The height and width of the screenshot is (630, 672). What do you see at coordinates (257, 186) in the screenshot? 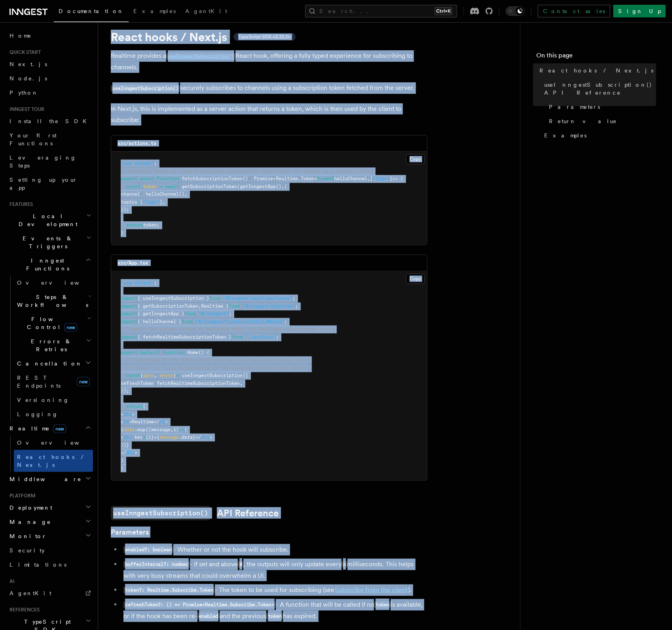
I see `span: getInngestApp` at bounding box center [257, 186].